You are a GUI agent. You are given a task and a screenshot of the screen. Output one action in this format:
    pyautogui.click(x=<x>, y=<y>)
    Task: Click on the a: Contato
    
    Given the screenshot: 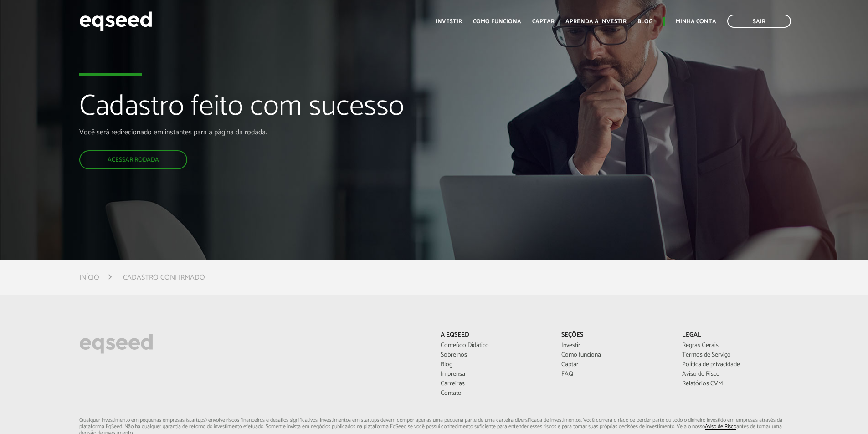 What is the action you would take?
    pyautogui.click(x=494, y=394)
    